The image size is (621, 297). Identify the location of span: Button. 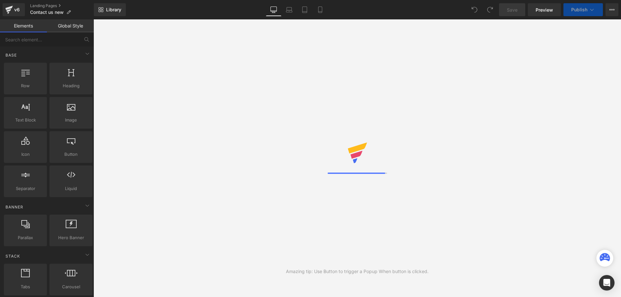
(71, 154).